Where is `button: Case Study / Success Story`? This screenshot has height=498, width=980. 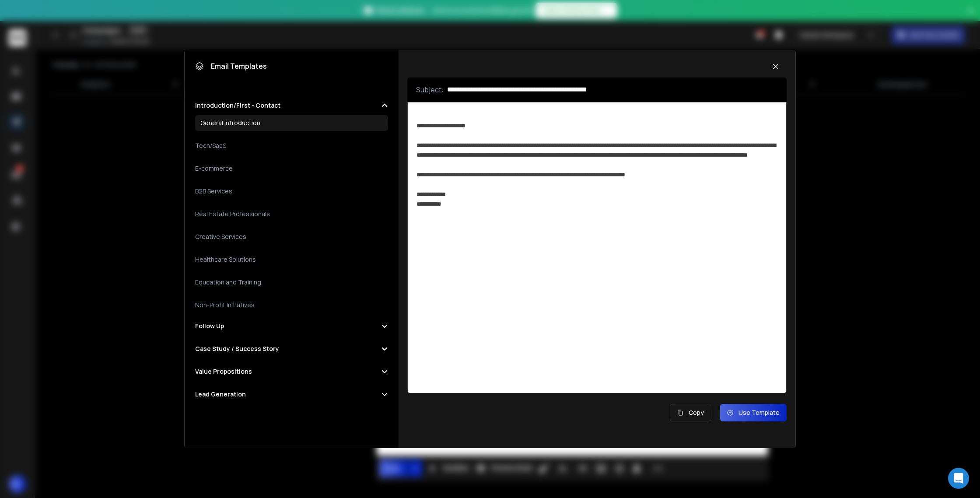 button: Case Study / Success Story is located at coordinates (291, 349).